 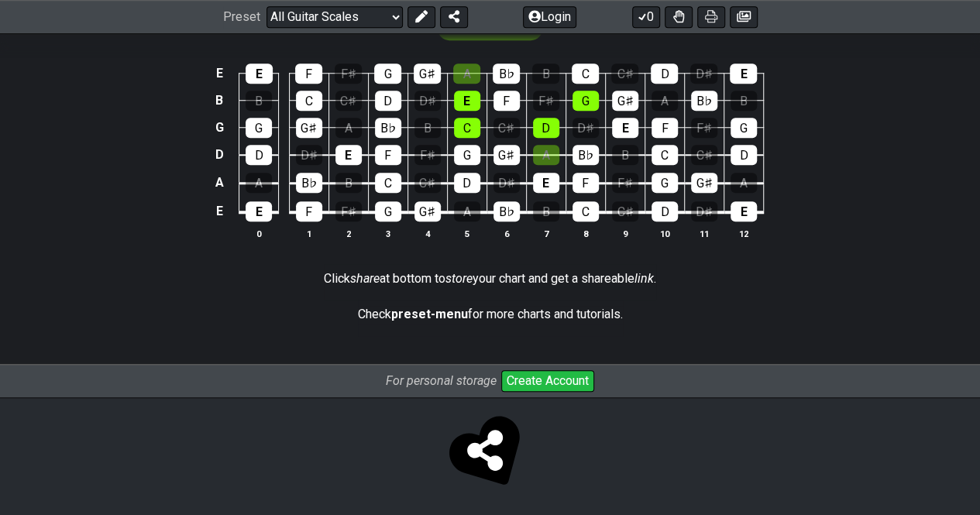 I want to click on button: Print, so click(x=711, y=17).